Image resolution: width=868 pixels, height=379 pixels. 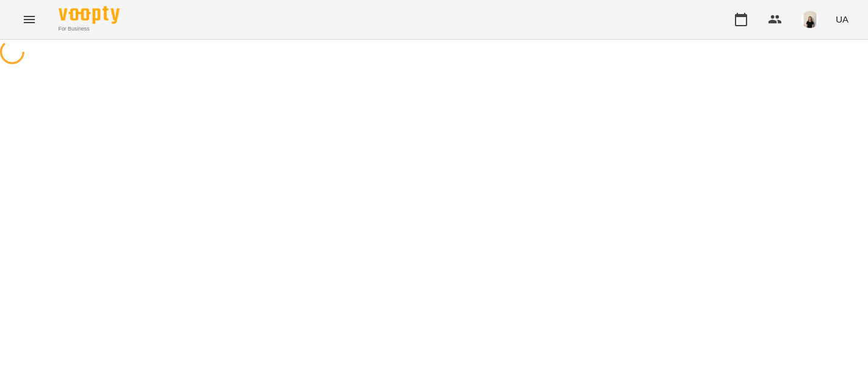 What do you see at coordinates (89, 29) in the screenshot?
I see `span: For Business` at bounding box center [89, 29].